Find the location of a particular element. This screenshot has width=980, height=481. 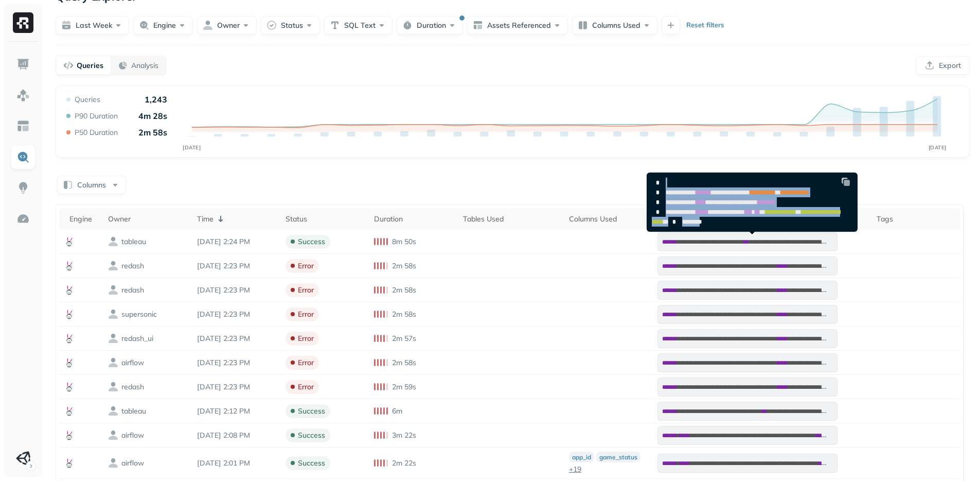

p: Sep 8, 2025 2:12 PM is located at coordinates (236, 410).